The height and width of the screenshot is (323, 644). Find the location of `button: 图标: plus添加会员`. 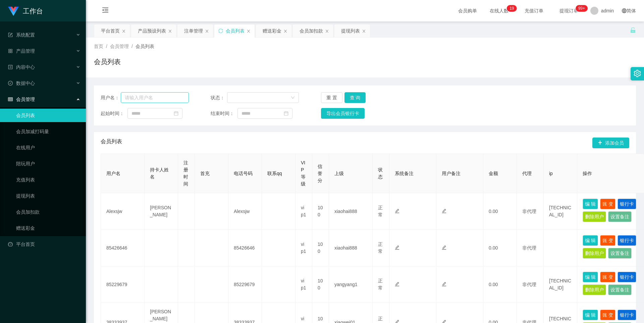

button: 图标: plus添加会员 is located at coordinates (611, 143).